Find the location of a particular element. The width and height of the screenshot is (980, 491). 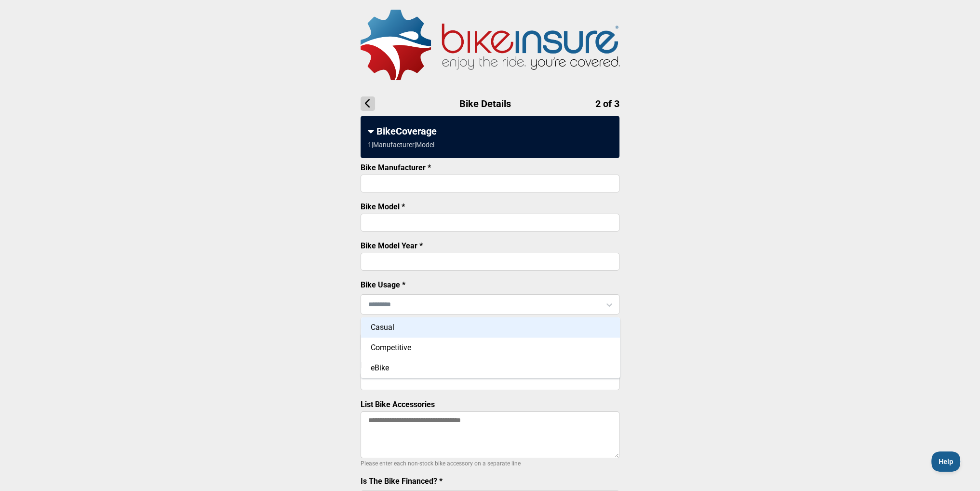

span: 2 of 3 is located at coordinates (607, 104).